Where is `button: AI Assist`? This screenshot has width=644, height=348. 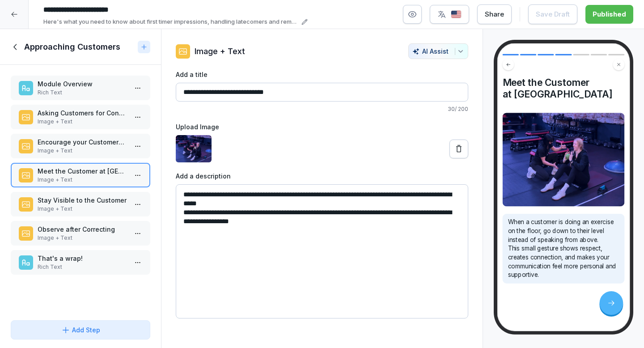
button: AI Assist is located at coordinates (439, 51).